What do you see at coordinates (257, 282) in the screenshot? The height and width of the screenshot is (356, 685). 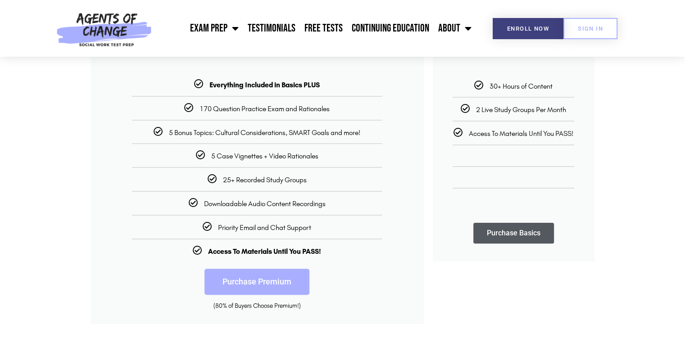 I see `a: Purchase Premium` at bounding box center [257, 282].